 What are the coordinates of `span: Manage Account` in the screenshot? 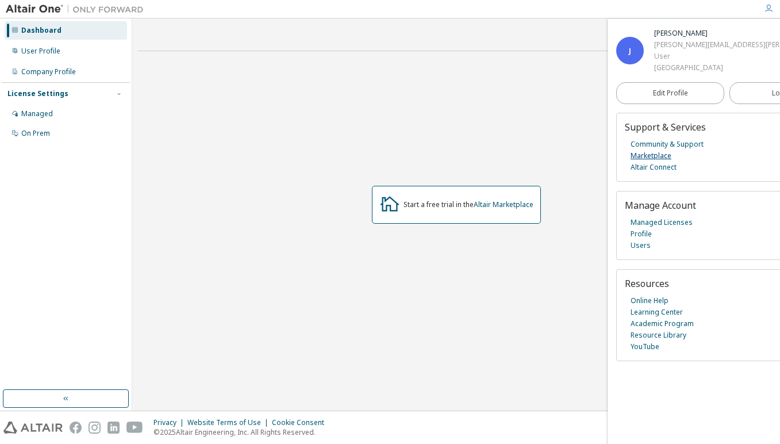 It's located at (661, 205).